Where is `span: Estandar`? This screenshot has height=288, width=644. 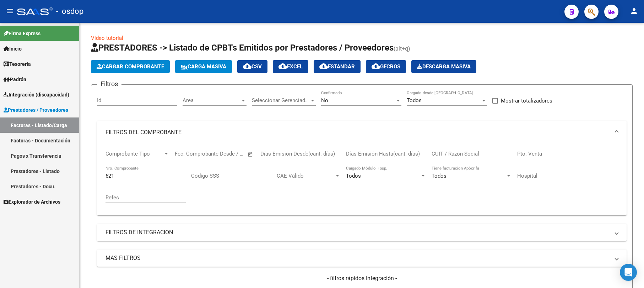 span: Estandar is located at coordinates (337, 66).